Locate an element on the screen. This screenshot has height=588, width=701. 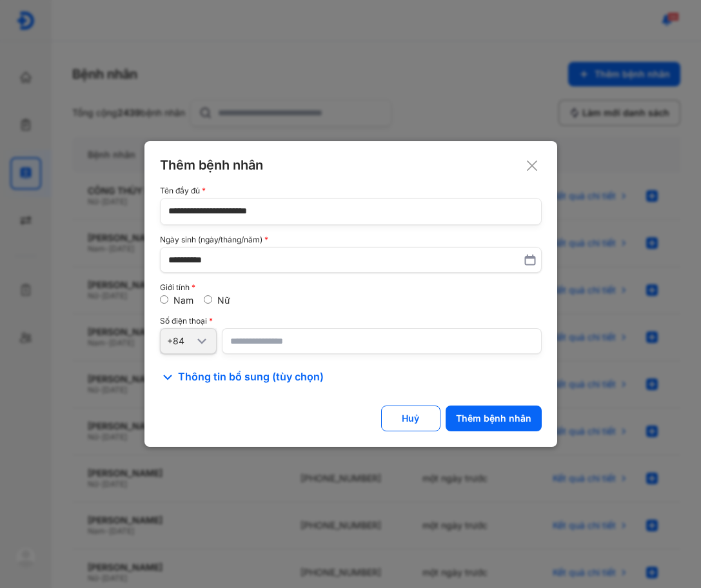
div: Ngày sinh (ngày/tháng/năm) is located at coordinates (350, 239).